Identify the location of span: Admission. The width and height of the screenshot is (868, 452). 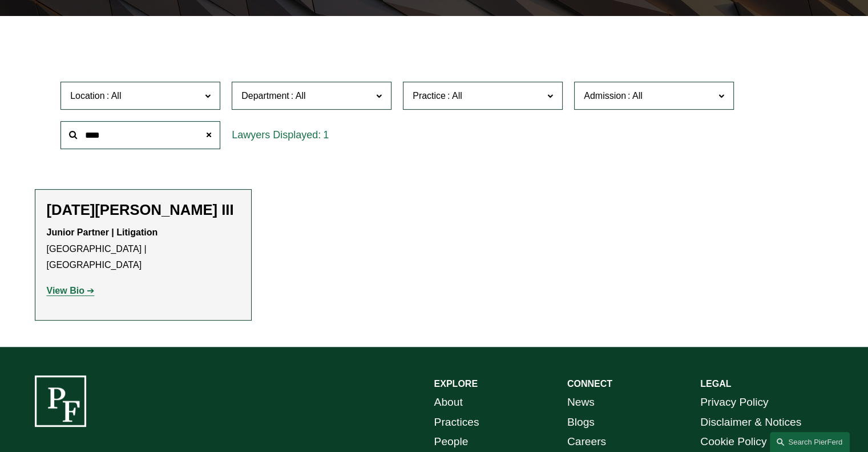
(605, 95).